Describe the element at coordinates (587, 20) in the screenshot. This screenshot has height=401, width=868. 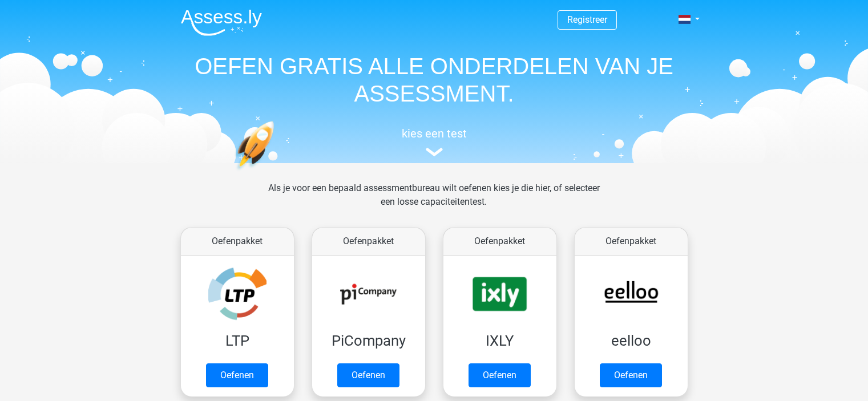
I see `a: Registreer` at that location.